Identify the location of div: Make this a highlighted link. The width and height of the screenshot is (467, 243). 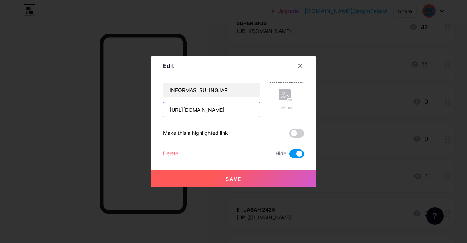
(196, 133).